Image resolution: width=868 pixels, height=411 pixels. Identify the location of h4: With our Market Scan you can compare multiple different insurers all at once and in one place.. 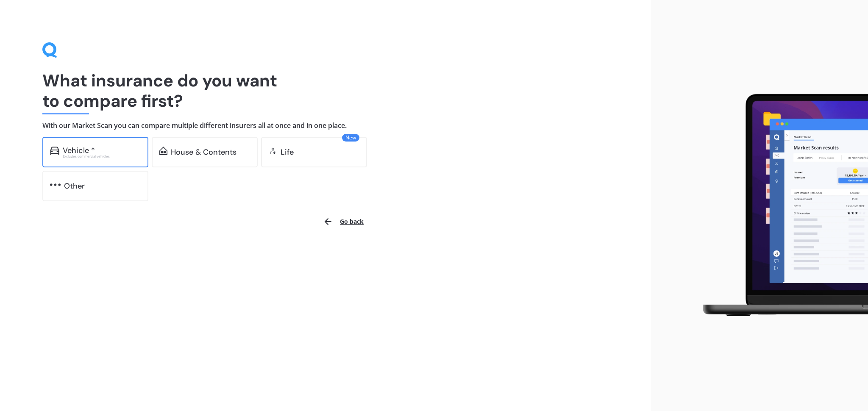
(326, 126).